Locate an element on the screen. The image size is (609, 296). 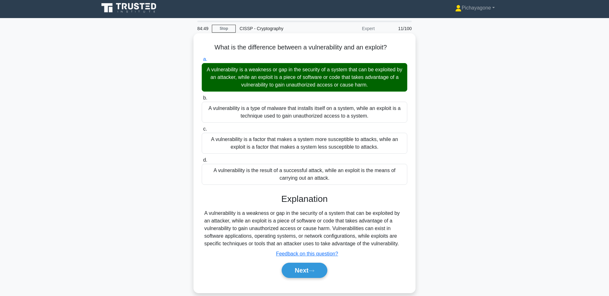
u: Feedback on this question? is located at coordinates (307, 254).